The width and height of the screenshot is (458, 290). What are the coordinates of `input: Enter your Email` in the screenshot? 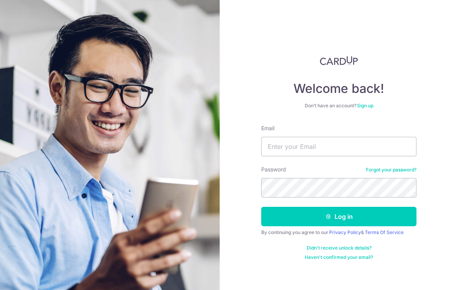 It's located at (339, 146).